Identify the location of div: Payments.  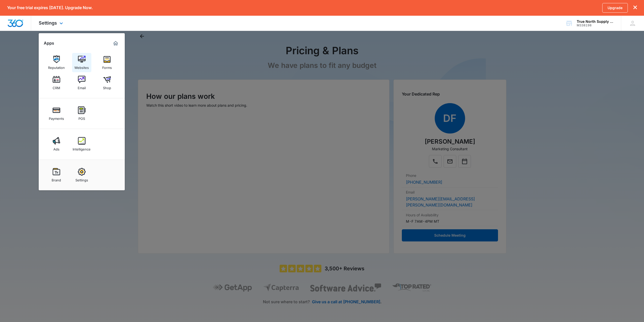
(57, 117).